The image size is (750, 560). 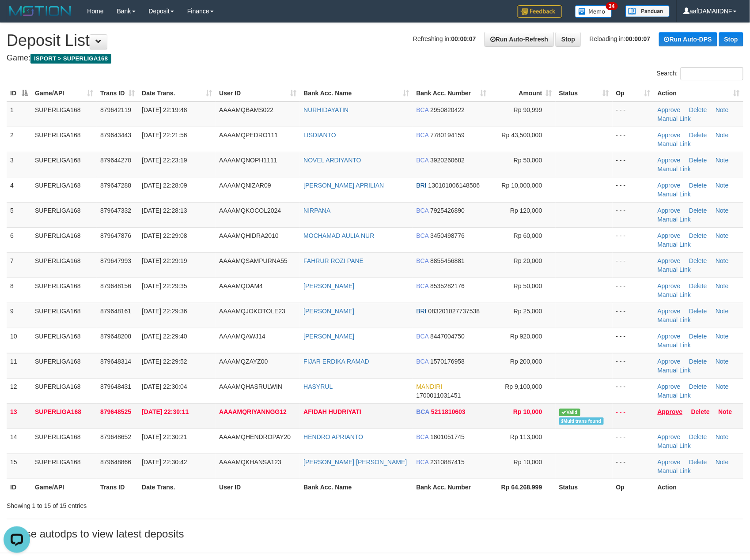 What do you see at coordinates (332, 412) in the screenshot?
I see `a: AFIDAH HUDRIYATI` at bounding box center [332, 412].